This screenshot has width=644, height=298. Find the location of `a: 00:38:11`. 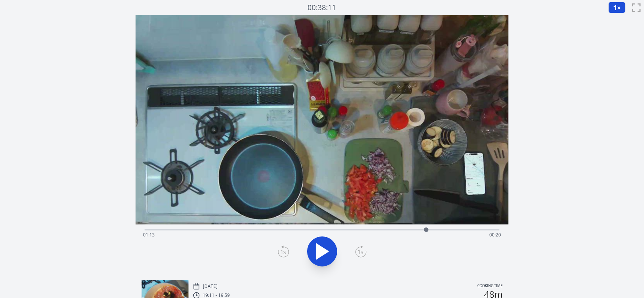

a: 00:38:11 is located at coordinates (322, 7).